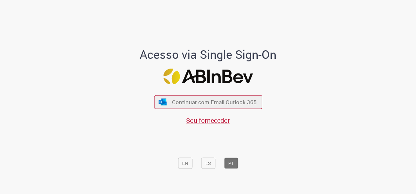 The width and height of the screenshot is (416, 194). Describe the element at coordinates (208, 54) in the screenshot. I see `h1: Acesso via Single Sign-On` at that location.